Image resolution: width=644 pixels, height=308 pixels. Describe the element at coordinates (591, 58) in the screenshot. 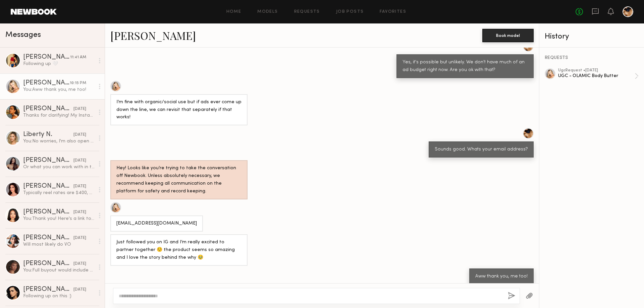

I see `div: REQUESTS` at that location.